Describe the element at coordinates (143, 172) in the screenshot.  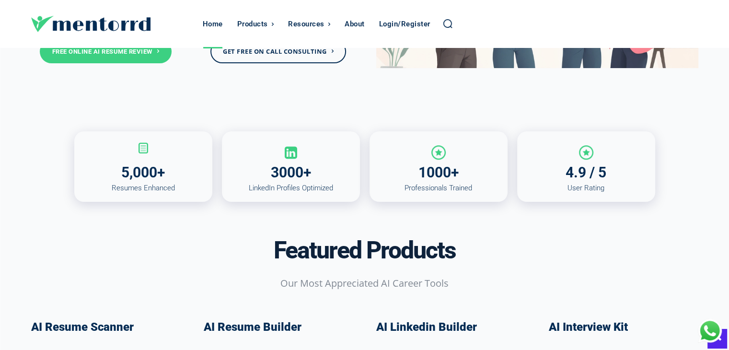
I see `p: 5,000+` at that location.